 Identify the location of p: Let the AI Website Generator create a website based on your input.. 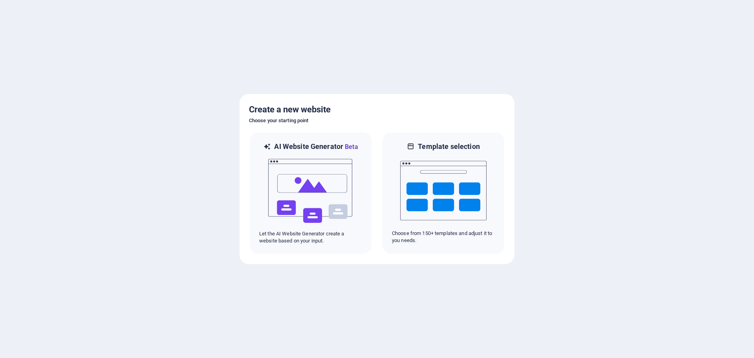
(311, 237).